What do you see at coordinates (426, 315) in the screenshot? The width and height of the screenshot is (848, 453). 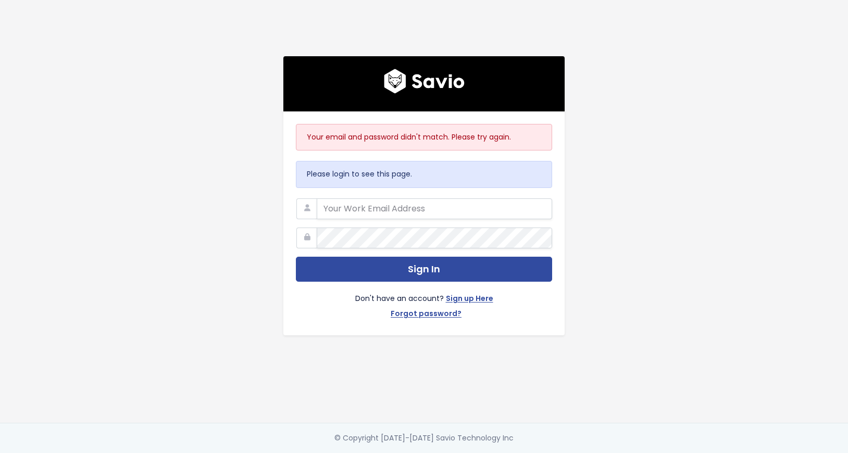 I see `a: Forgot password?` at bounding box center [426, 315].